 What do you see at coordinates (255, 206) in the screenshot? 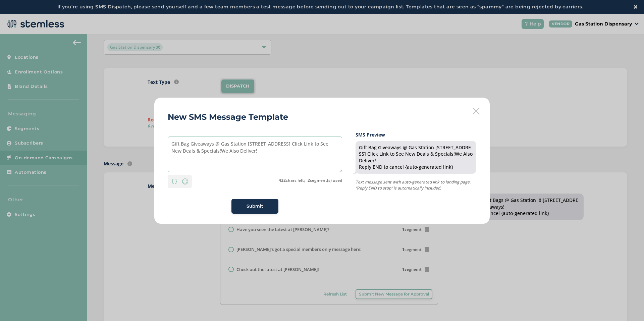
I see `span: Submit` at bounding box center [255, 206].